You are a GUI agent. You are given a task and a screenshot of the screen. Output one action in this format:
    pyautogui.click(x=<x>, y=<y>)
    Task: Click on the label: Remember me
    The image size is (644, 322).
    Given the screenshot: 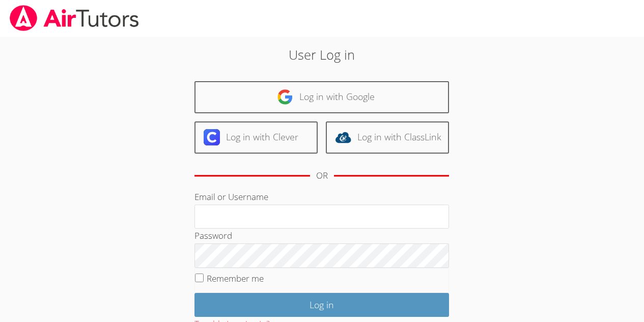 What is the action you would take?
    pyautogui.click(x=236, y=278)
    